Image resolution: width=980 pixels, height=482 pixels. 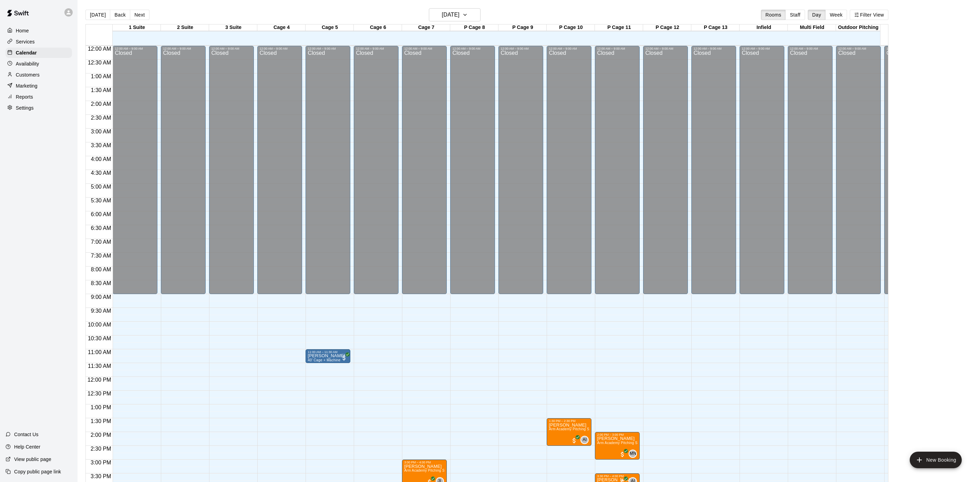 What do you see at coordinates (101, 118) in the screenshot?
I see `span: 2:30 AM` at bounding box center [101, 118].